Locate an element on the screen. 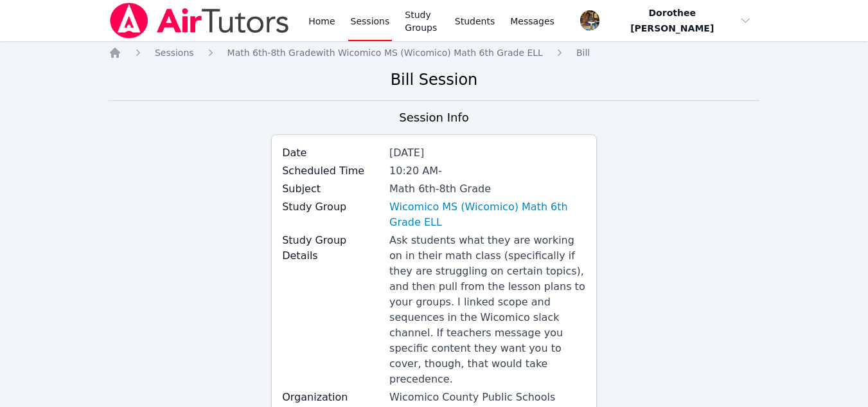 This screenshot has height=407, width=868. a: Bill is located at coordinates (583, 53).